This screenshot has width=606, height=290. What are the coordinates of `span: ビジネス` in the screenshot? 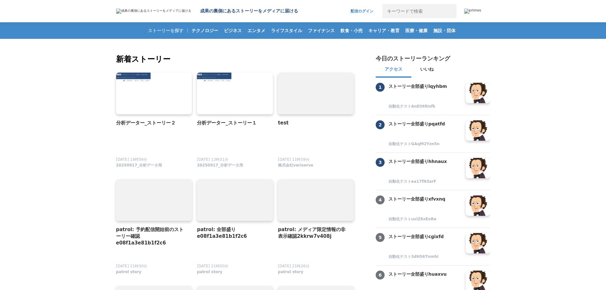 It's located at (233, 31).